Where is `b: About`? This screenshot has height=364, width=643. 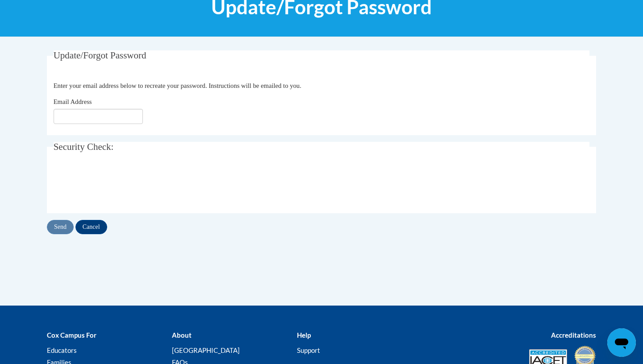 b: About is located at coordinates (181, 335).